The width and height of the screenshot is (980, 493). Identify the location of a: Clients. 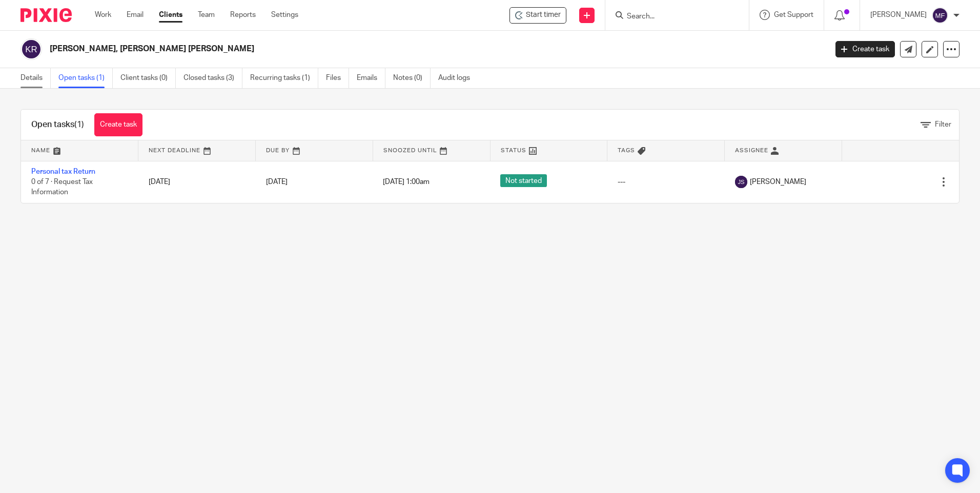
(171, 15).